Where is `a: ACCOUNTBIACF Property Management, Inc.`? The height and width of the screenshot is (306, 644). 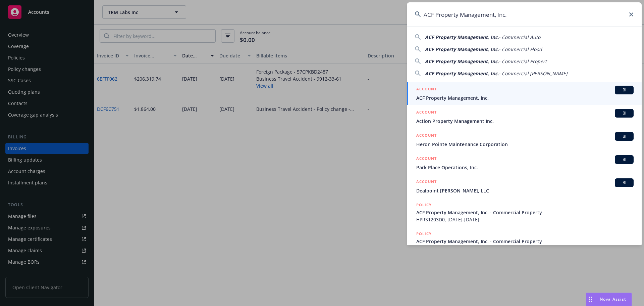 a: ACCOUNTBIACF Property Management, Inc. is located at coordinates (525, 93).